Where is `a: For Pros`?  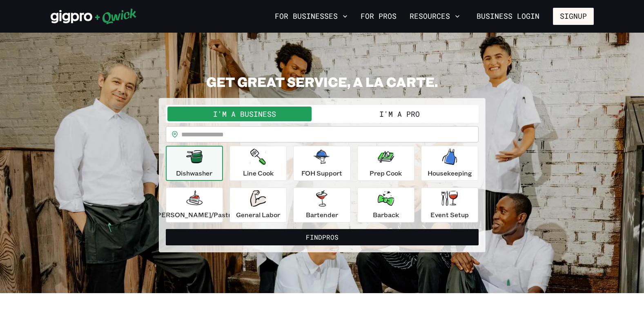 a: For Pros is located at coordinates (378, 16).